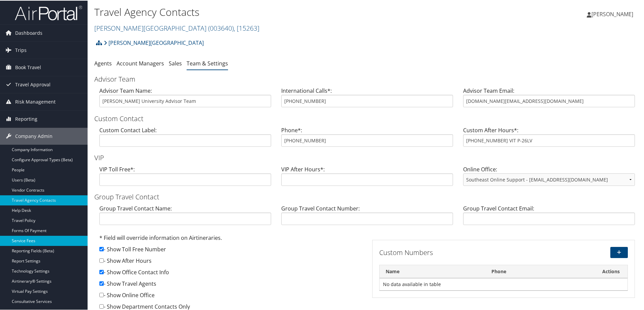 This screenshot has width=644, height=310. I want to click on h3: Custom Numbers, so click(461, 252).